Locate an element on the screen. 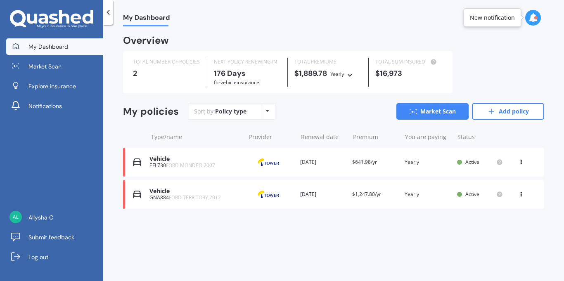 The height and width of the screenshot is (281, 564). div: Type/name is located at coordinates (196, 137).